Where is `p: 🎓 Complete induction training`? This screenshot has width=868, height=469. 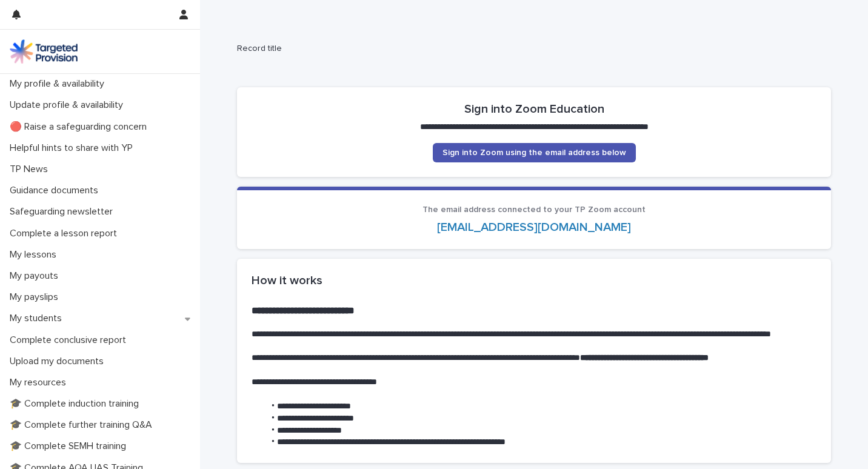 p: 🎓 Complete induction training is located at coordinates (77, 403).